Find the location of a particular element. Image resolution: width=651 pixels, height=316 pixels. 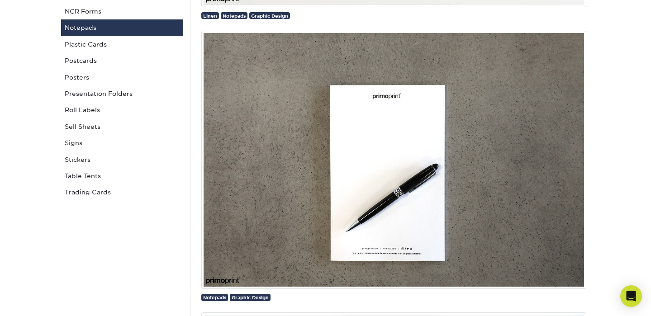

a: Postcards is located at coordinates (122, 61).